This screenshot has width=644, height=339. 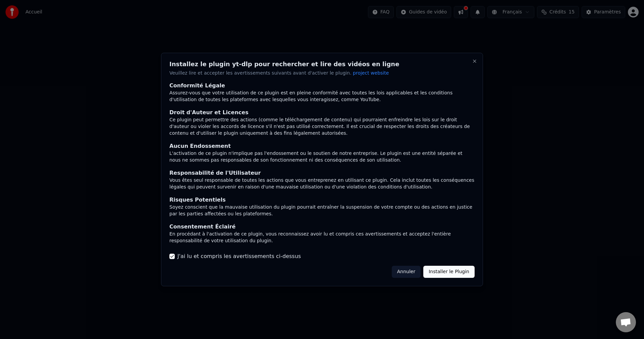 What do you see at coordinates (449, 272) in the screenshot?
I see `button: Installer le Plugin` at bounding box center [449, 272].